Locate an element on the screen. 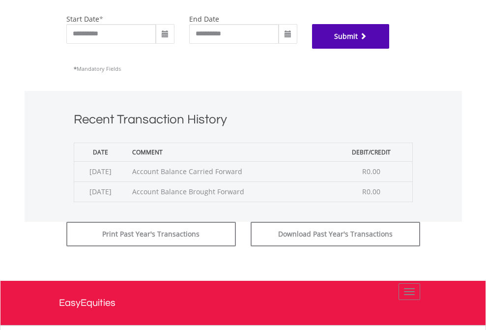 Image resolution: width=486 pixels, height=330 pixels. h1: Recent Transaction History is located at coordinates (243, 121).